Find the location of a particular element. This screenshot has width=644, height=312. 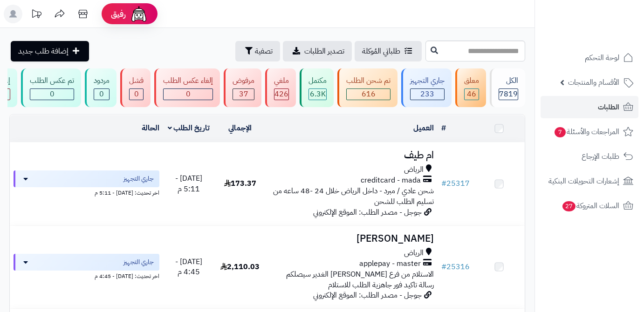

a: إلغاء عكس الطلب 0 is located at coordinates (187, 87).